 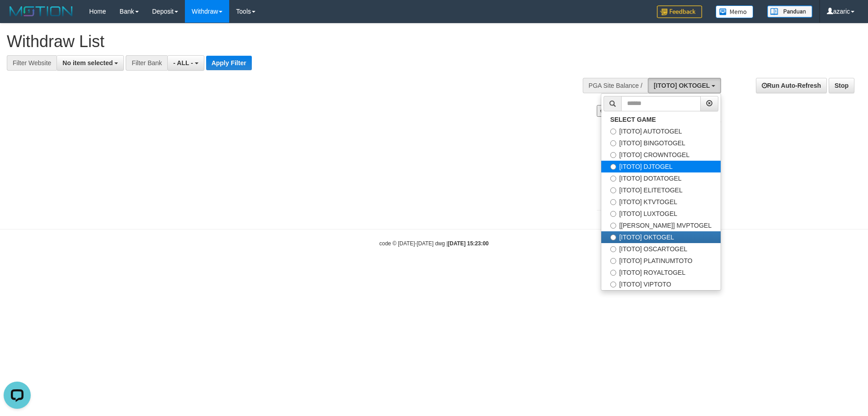 I want to click on button: Apply Filter, so click(x=228, y=63).